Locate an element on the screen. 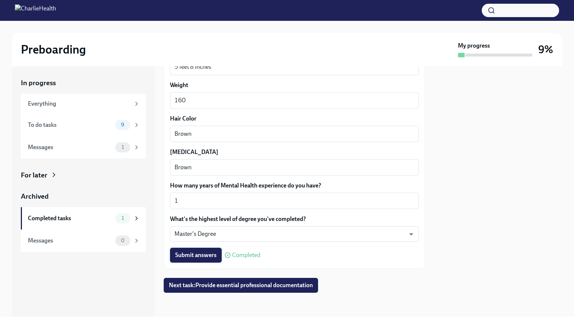 This screenshot has height=324, width=574. a: To do tasks9 is located at coordinates (83, 125).